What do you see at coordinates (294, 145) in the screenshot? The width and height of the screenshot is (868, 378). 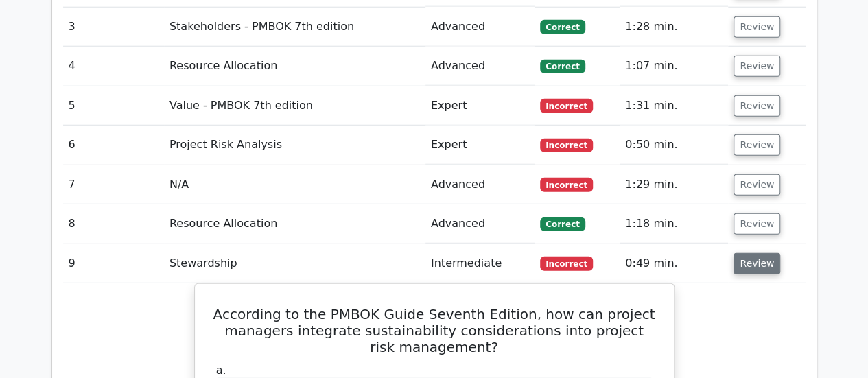 I see `td: Project Risk Analysis` at bounding box center [294, 145].